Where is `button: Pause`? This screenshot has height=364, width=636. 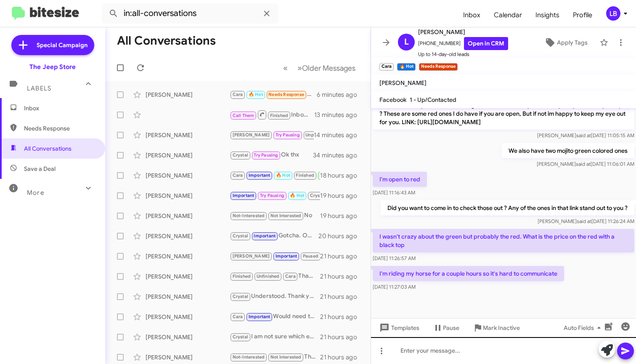 button: Pause is located at coordinates (446, 328).